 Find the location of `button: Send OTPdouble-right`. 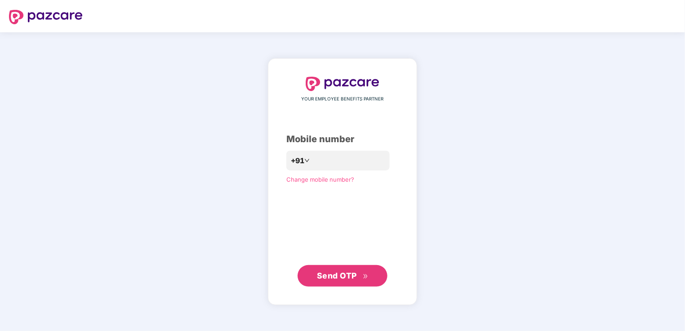

button: Send OTPdouble-right is located at coordinates (342, 276).